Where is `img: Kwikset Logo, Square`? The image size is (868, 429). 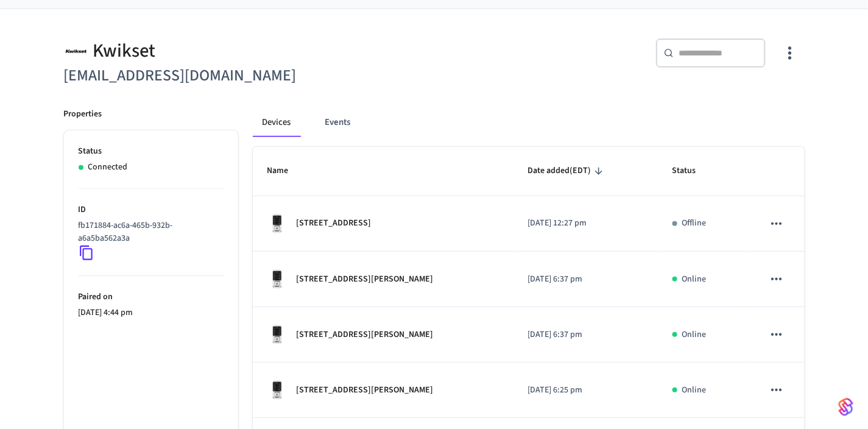 img: Kwikset Logo, Square is located at coordinates (76, 51).